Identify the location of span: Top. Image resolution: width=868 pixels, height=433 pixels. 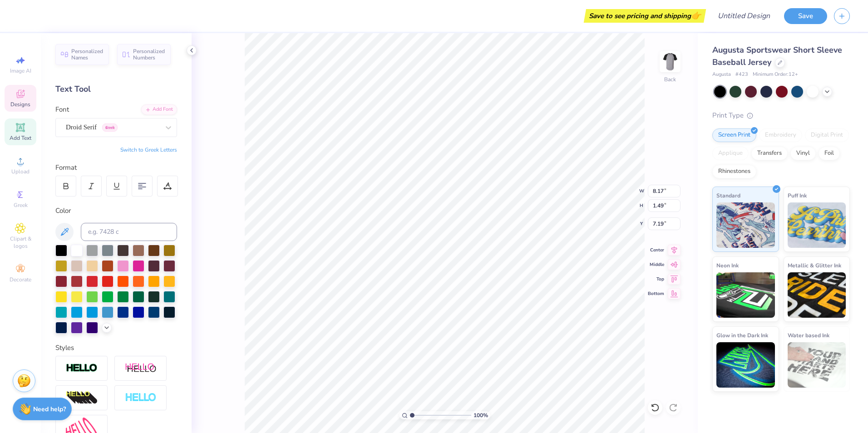
(656, 279).